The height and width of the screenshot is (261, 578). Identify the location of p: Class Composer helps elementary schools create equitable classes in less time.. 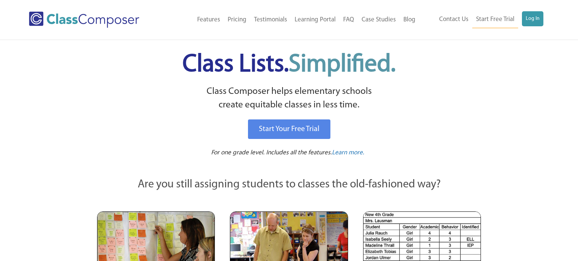
(289, 99).